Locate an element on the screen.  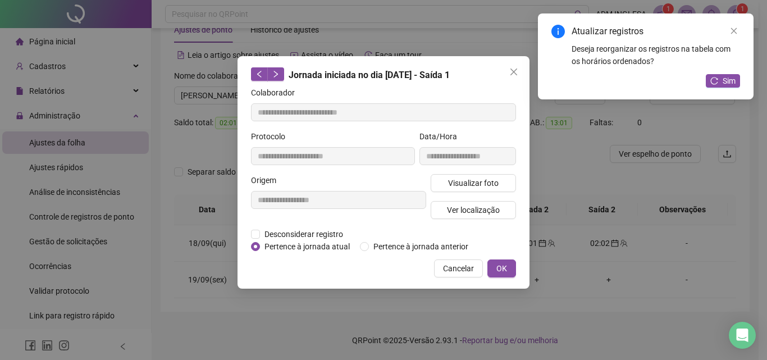
span: info-circle is located at coordinates (558, 31).